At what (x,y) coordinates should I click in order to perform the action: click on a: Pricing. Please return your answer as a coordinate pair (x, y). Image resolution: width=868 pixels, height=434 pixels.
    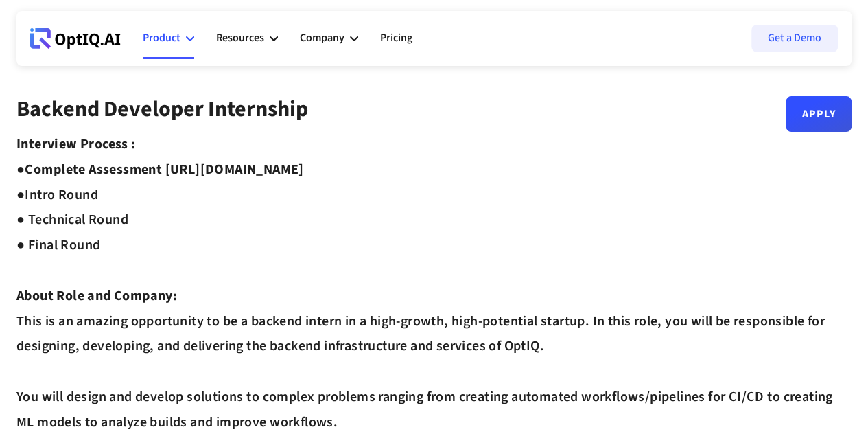
    Looking at the image, I should click on (396, 38).